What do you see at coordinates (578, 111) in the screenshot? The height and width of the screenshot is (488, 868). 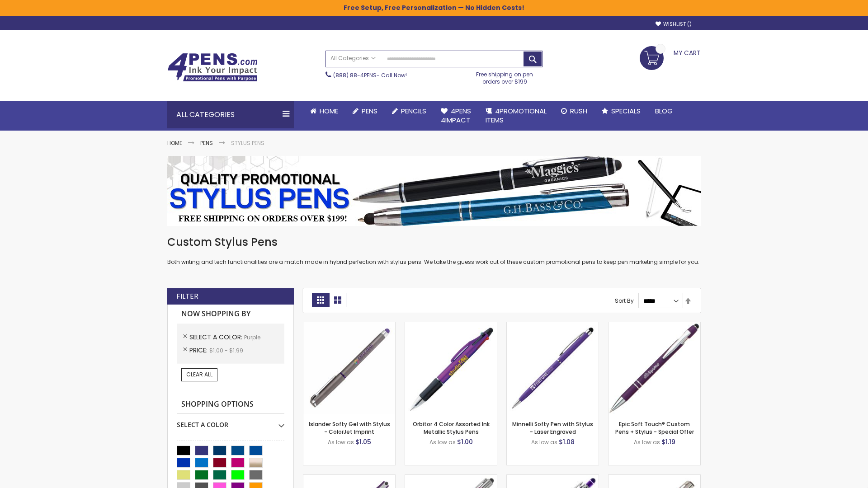 I see `span: Rush` at bounding box center [578, 111].